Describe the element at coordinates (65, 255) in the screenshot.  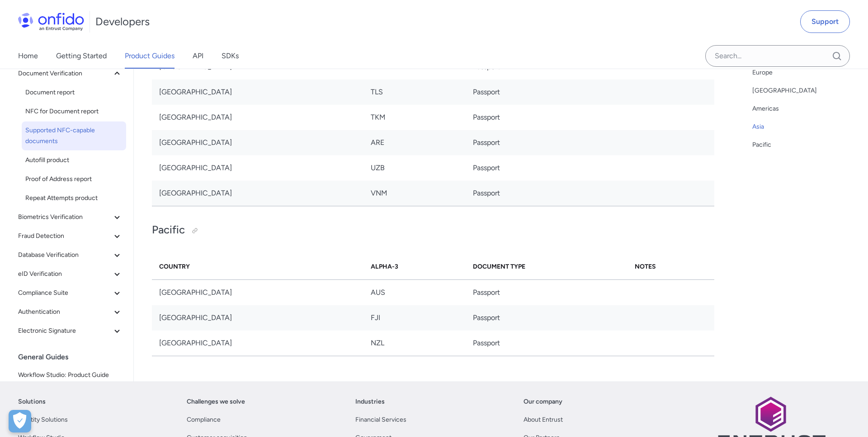
I see `span: Database Verification` at that location.